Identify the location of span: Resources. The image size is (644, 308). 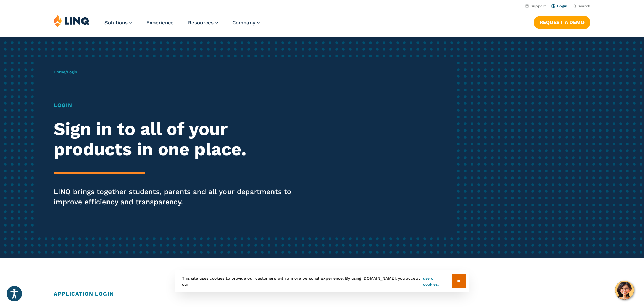
(201, 23).